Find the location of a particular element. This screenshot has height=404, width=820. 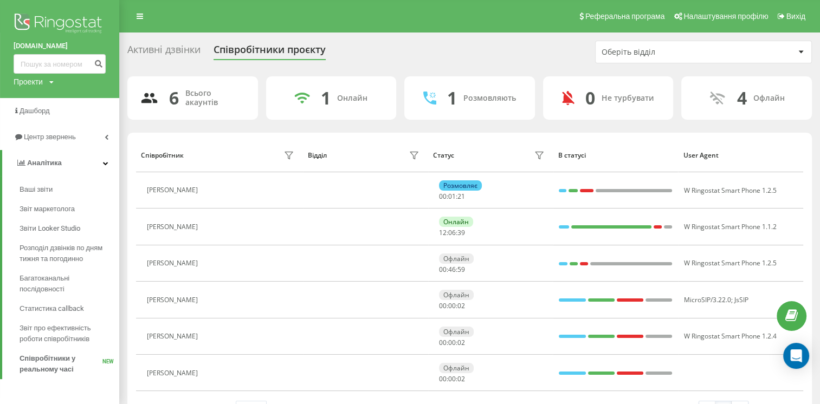

a: Звіти Looker Studio is located at coordinates (69, 229).